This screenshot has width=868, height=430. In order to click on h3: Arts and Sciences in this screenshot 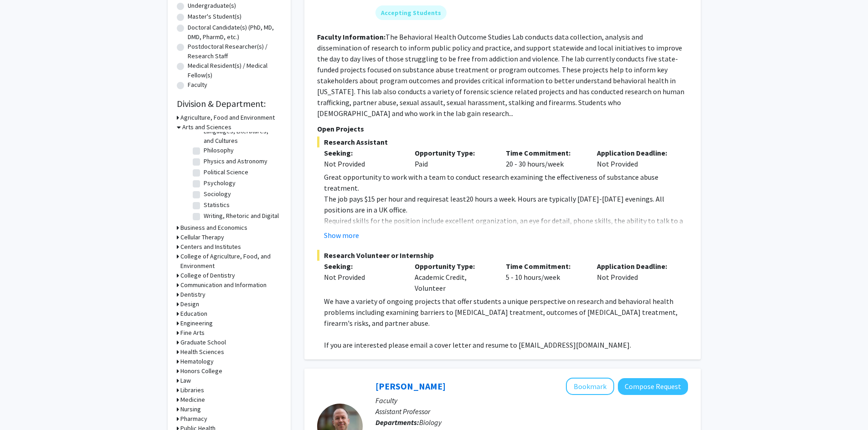, I will do `click(207, 127)`.